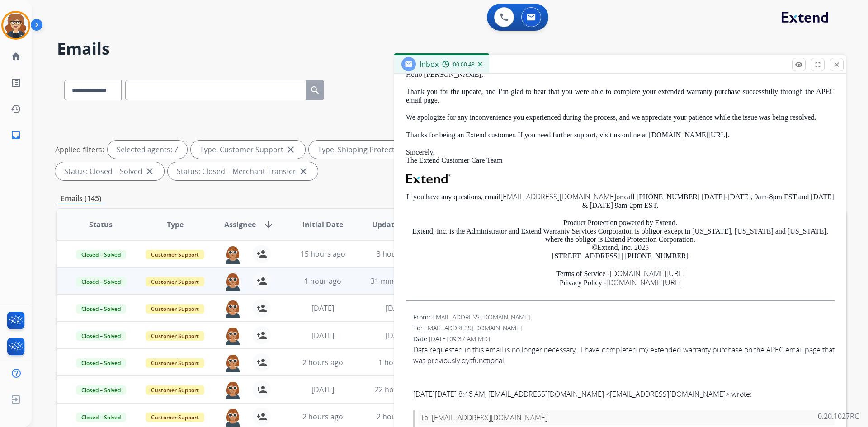 This screenshot has height=427, width=868. I want to click on div: Type: Shipping Protection, so click(368, 149).